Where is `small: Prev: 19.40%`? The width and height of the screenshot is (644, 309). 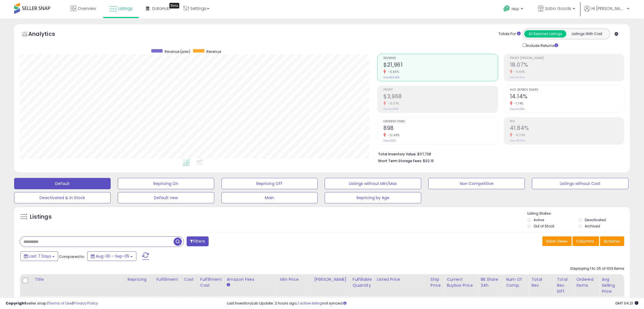
small: Prev: 19.40% is located at coordinates (517, 77).